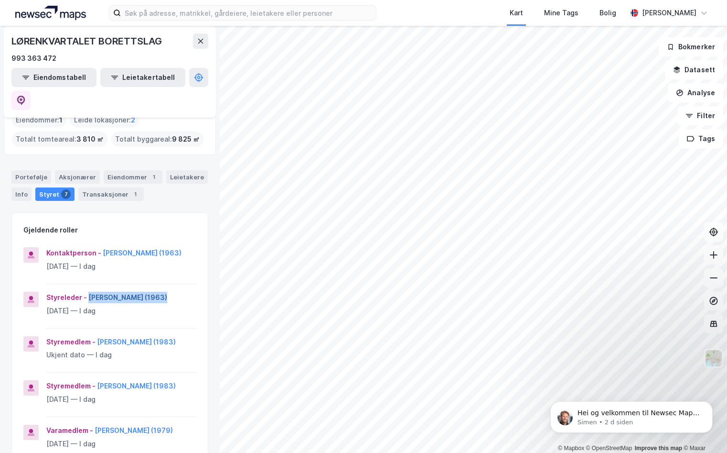 This screenshot has width=727, height=453. Describe the element at coordinates (96, 36) in the screenshot. I see `div: message notification from Simen, 2 d siden. Hei og velkommen til Newsec Maps, Navdeep Om det er d...` at that location.